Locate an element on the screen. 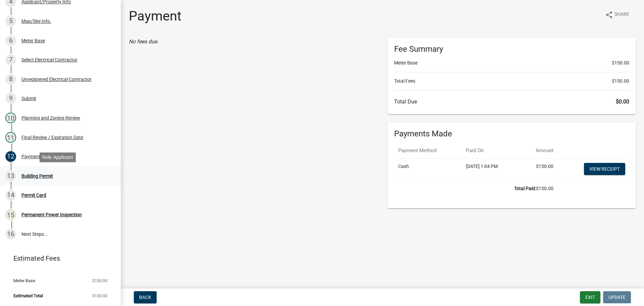 Image resolution: width=644 pixels, height=306 pixels. div: 16 is located at coordinates (11, 234).